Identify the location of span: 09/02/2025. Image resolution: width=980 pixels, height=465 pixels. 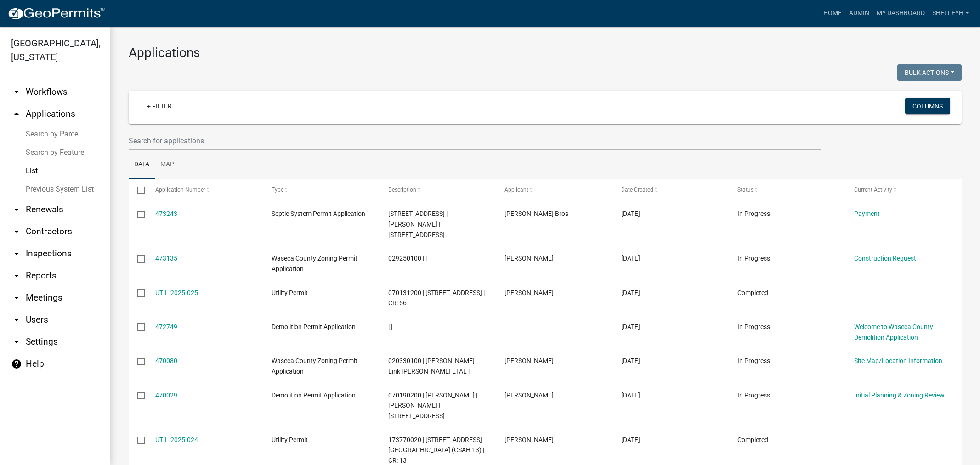
(631, 326).